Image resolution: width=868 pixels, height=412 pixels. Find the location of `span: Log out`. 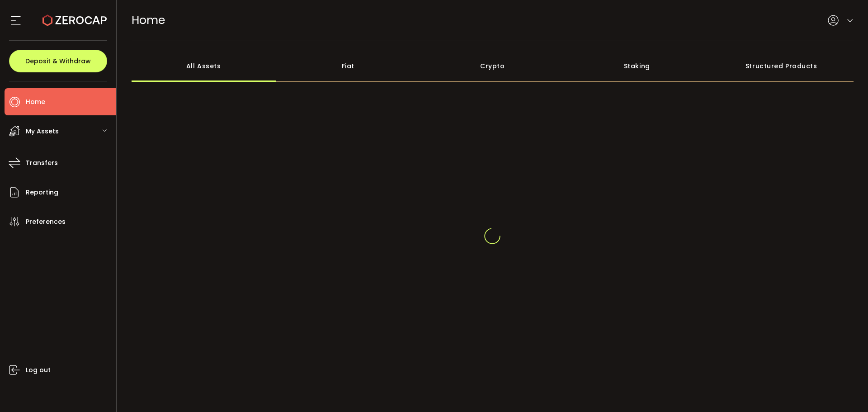

span: Log out is located at coordinates (38, 370).